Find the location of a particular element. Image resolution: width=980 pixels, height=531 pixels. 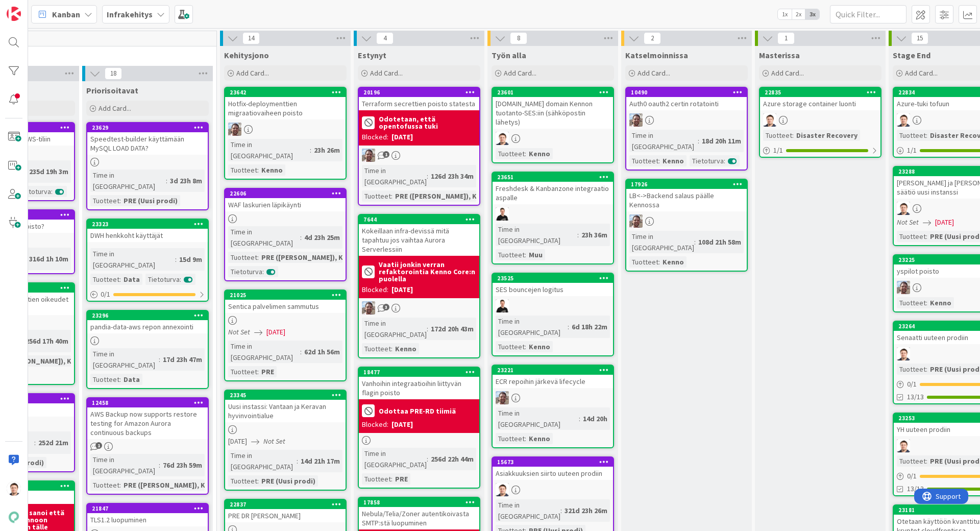

div: Sentica palvelimen sammutus is located at coordinates (285, 307).